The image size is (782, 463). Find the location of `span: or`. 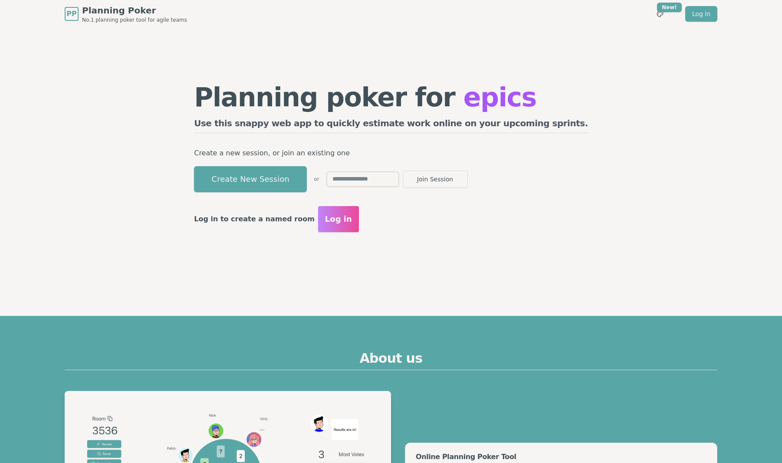

span: or is located at coordinates (316, 179).